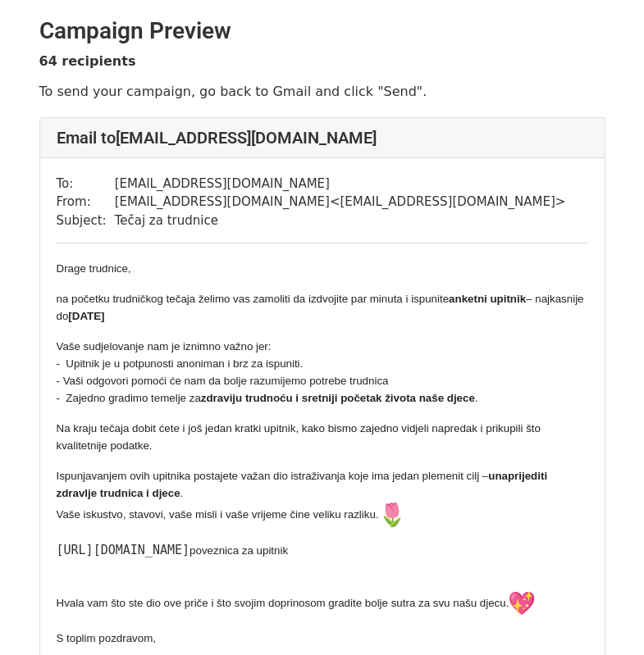 This screenshot has width=644, height=655. What do you see at coordinates (322, 498) in the screenshot?
I see `p: Ispunjavanjem ovih upitnika postajete važan dio istraživanja koje ima jedan plemenit cilj – . Vaš...` at bounding box center [322, 498].